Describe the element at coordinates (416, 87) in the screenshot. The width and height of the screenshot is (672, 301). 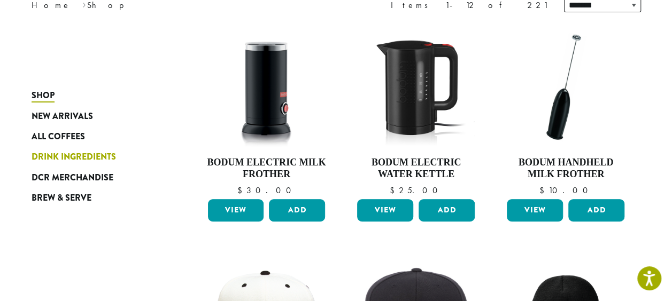
I see `img: DP3955.01.png` at that location.